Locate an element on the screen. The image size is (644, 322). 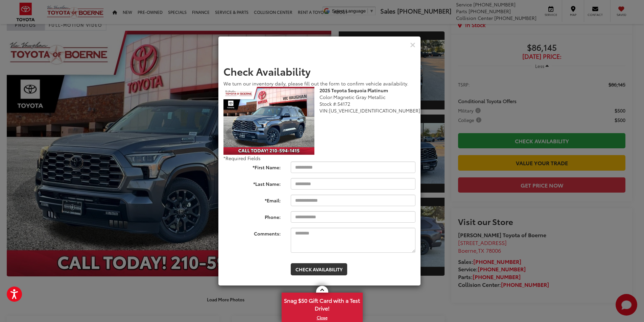
span: VIN: is located at coordinates (324, 110).